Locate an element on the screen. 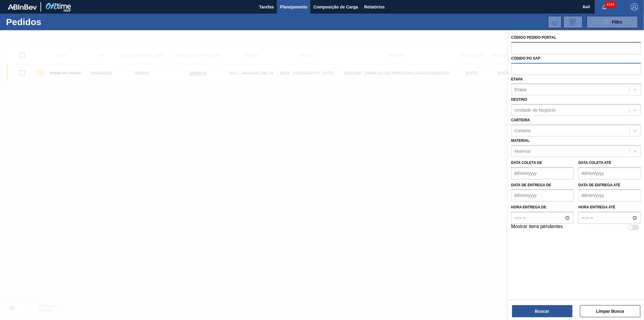 The height and width of the screenshot is (320, 644). label: Código Pedido Portal is located at coordinates (534, 38).